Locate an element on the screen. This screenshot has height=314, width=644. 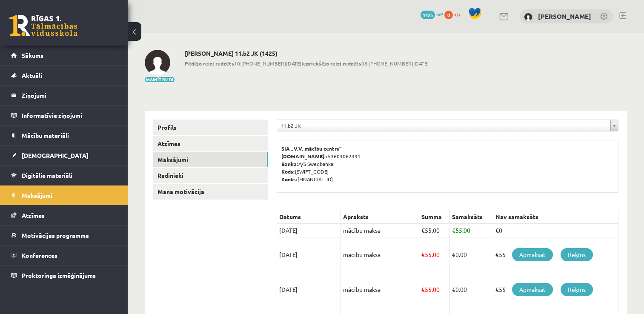
span: 11.b2 JK is located at coordinates (444, 126).